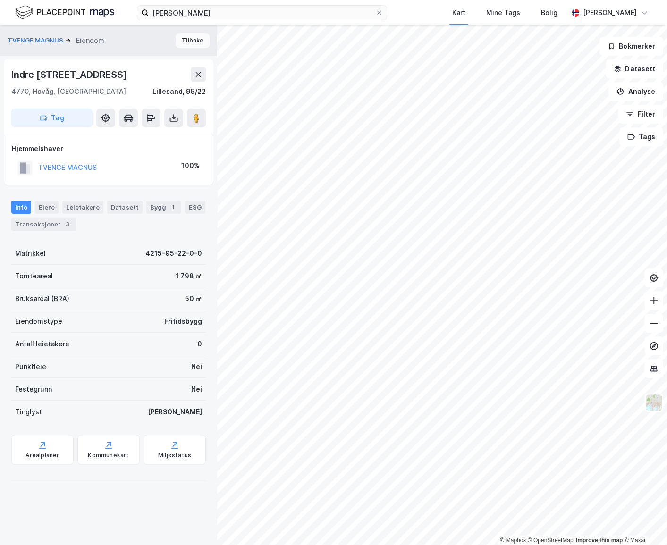  I want to click on div: Matrikkel, so click(30, 254).